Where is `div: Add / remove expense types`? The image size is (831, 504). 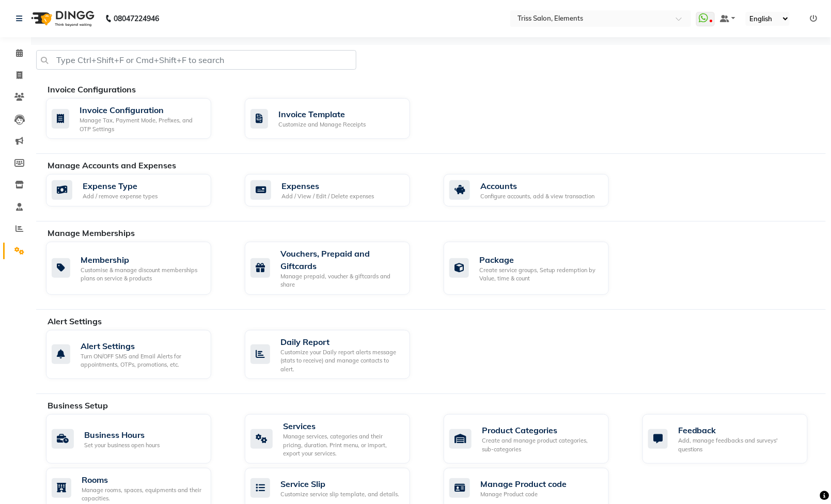
div: Add / remove expense types is located at coordinates (120, 196).